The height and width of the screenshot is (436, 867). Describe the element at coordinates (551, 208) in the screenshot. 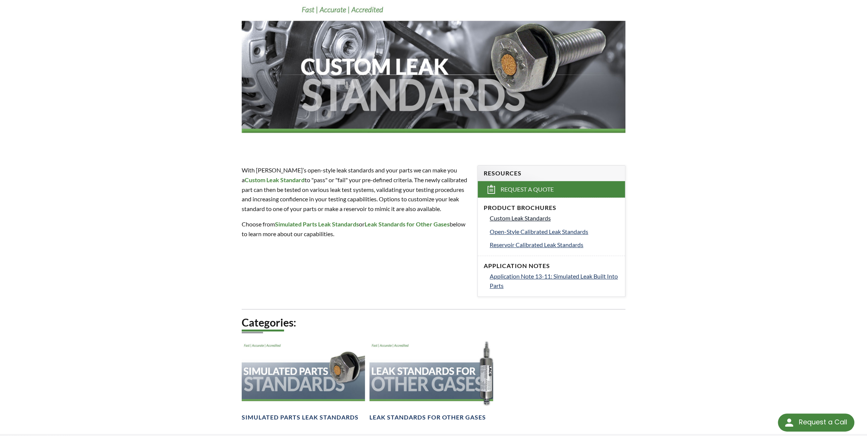

I see `h4: Product Brochures` at that location.